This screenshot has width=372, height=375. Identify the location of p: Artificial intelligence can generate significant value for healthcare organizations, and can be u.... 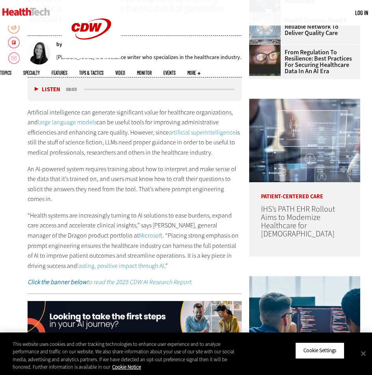
(135, 133).